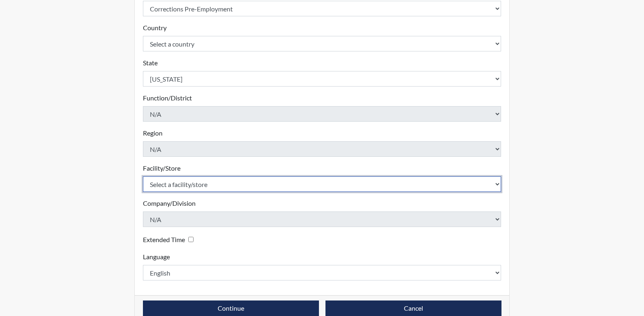  What do you see at coordinates (156, 257) in the screenshot?
I see `label: Language` at bounding box center [156, 257].